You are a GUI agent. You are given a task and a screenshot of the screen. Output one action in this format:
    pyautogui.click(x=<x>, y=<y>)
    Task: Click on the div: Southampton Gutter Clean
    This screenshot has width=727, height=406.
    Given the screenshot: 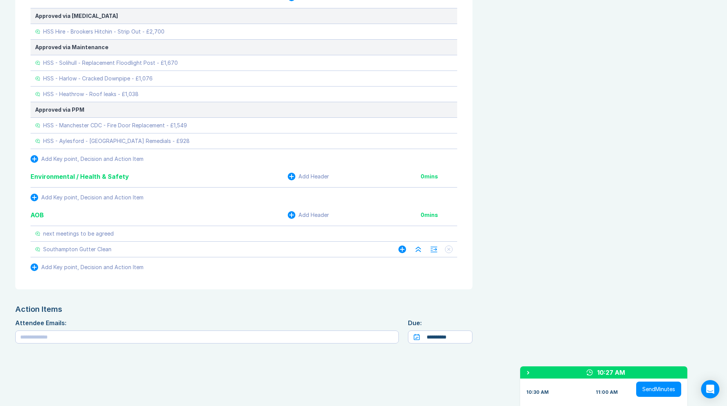 What is the action you would take?
    pyautogui.click(x=77, y=250)
    